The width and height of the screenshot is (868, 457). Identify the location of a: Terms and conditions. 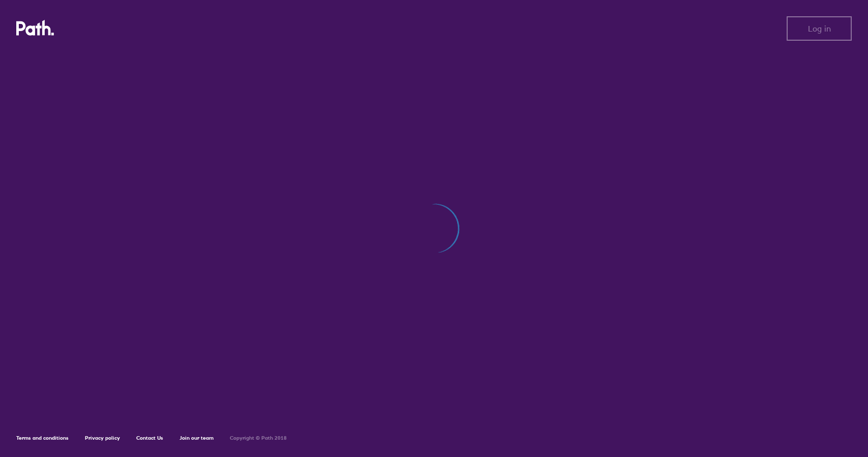
(42, 438).